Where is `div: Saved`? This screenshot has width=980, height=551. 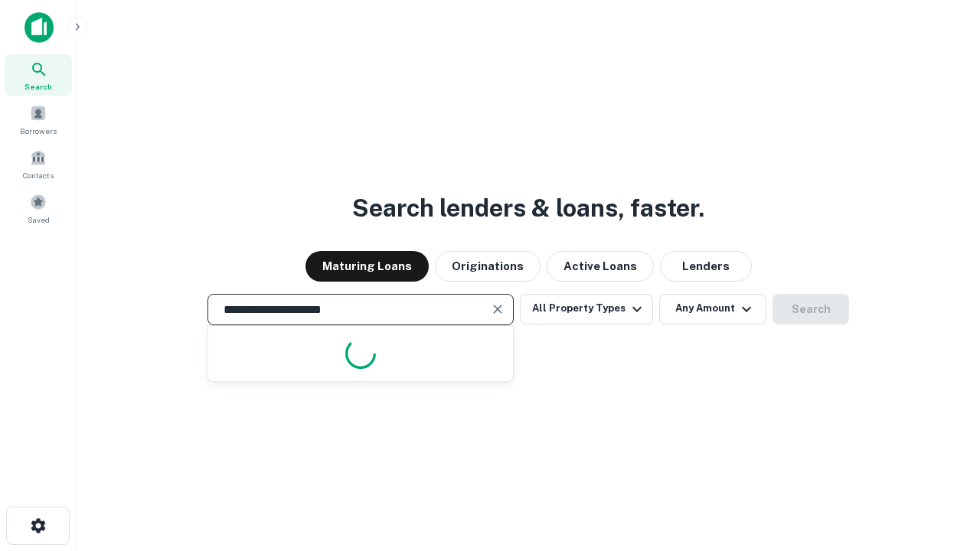 div: Saved is located at coordinates (38, 208).